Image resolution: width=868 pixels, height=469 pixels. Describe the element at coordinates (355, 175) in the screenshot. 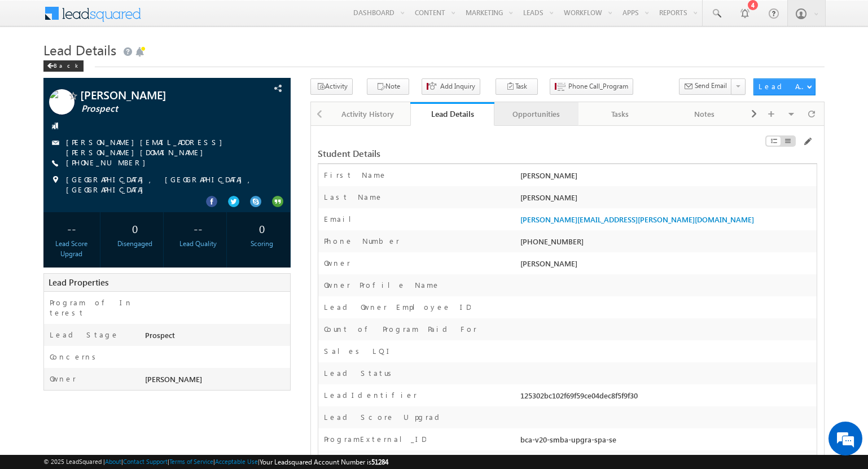

I see `label: First Name` at that location.